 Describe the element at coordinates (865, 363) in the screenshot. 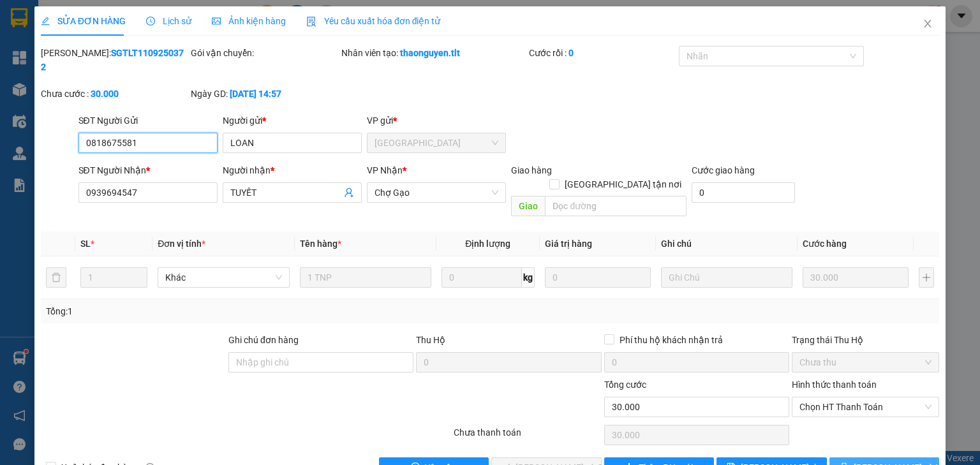

I see `span: Chưa thu` at that location.